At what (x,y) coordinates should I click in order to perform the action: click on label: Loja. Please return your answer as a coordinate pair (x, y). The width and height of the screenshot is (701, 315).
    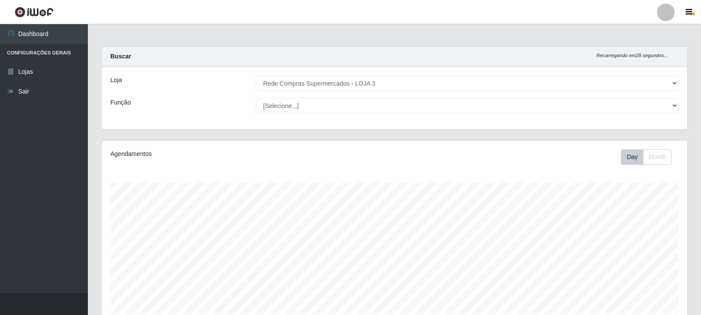
    Looking at the image, I should click on (116, 80).